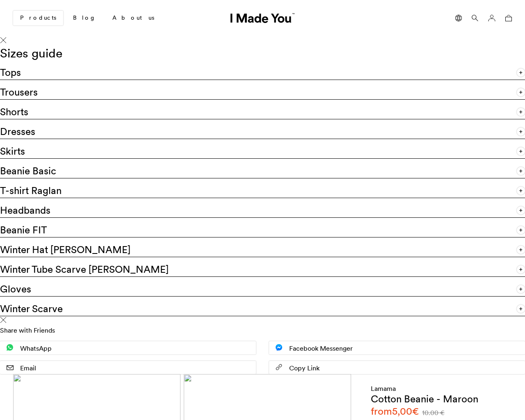 The image size is (525, 420). I want to click on span: Copy Link, so click(305, 368).